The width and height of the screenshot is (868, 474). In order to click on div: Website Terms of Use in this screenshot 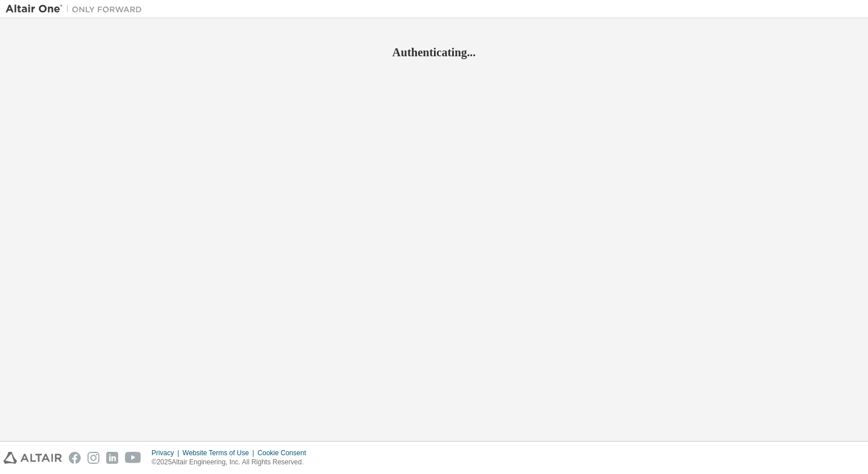, I will do `click(220, 453)`.